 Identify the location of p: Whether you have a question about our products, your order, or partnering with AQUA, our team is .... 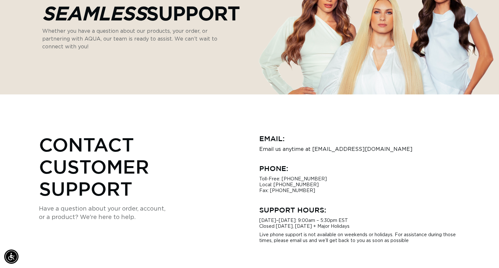
(136, 39).